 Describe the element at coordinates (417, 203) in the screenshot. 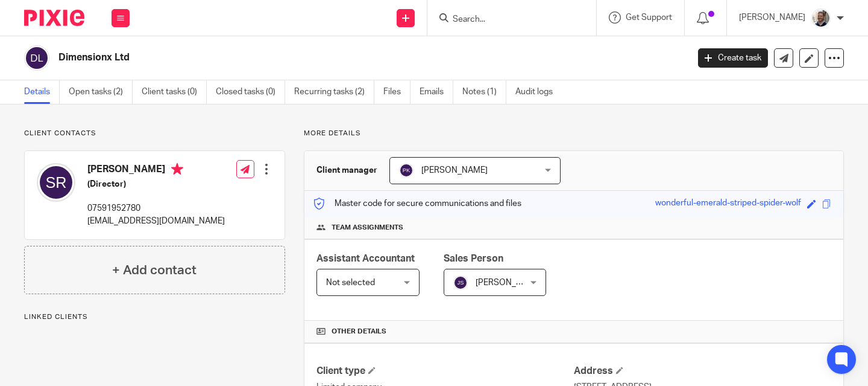

I see `p: Master code for secure communications and files` at that location.